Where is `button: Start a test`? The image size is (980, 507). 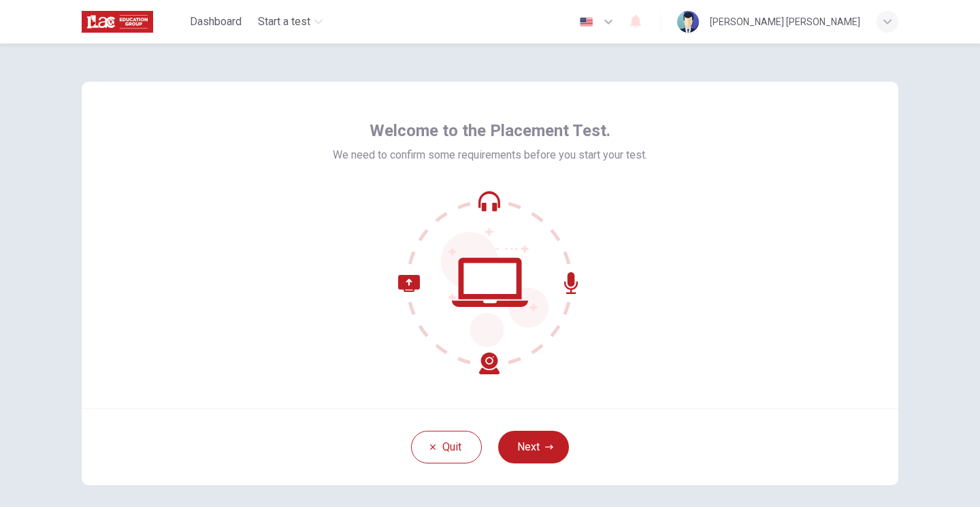
button: Start a test is located at coordinates (290, 22).